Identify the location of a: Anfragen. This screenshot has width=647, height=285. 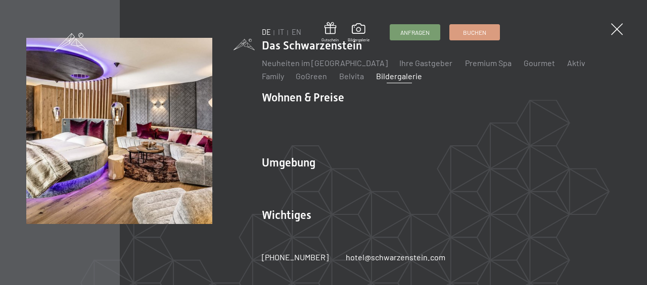
(415, 32).